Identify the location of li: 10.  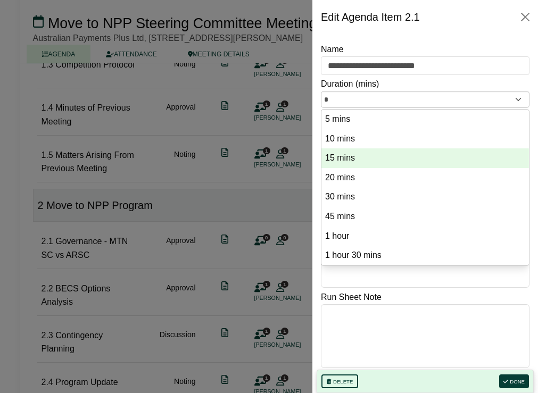
(425, 139).